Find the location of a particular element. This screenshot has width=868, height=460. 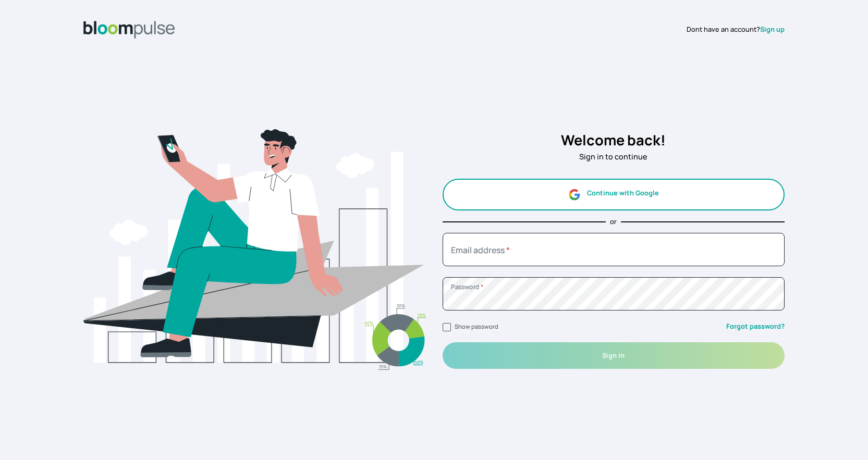

button: Continue with Google is located at coordinates (613, 195).